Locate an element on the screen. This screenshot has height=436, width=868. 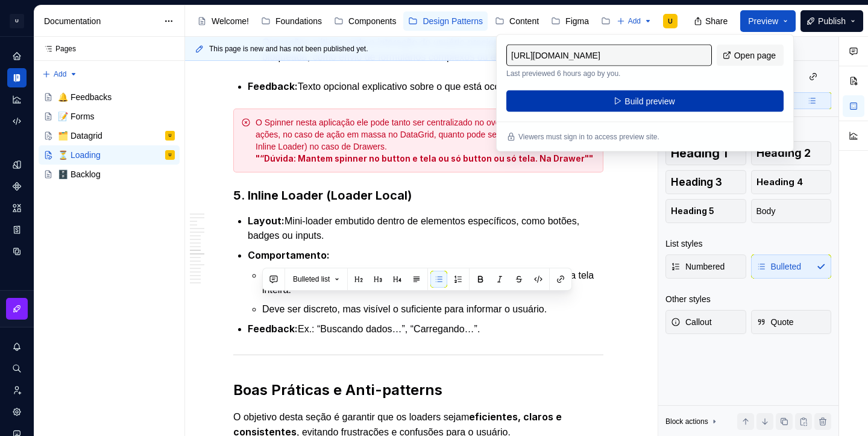
a: Changelog is located at coordinates (628, 21).